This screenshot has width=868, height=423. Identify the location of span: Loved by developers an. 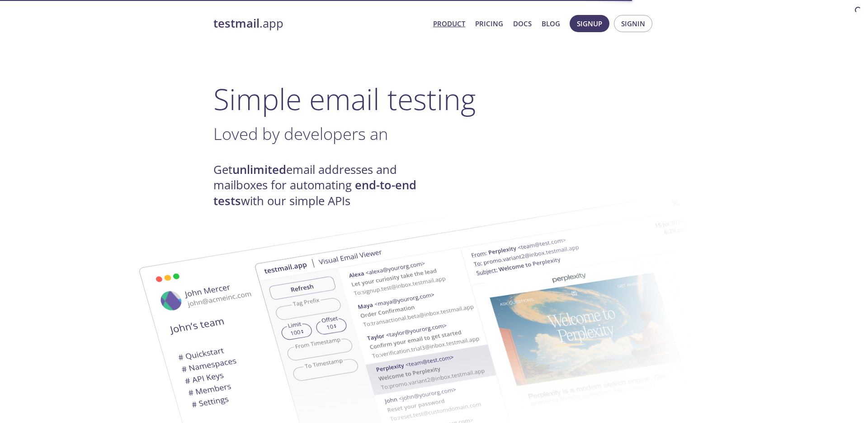
(300, 133).